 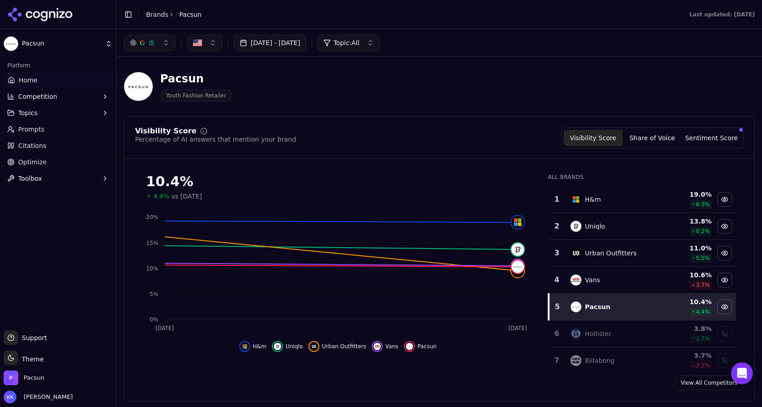 What do you see at coordinates (152, 243) in the screenshot?
I see `tspan: 15%` at bounding box center [152, 243].